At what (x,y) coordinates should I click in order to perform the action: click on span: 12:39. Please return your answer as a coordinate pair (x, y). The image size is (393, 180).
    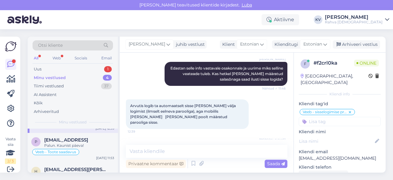
    Looking at the image, I should click on (139, 131).